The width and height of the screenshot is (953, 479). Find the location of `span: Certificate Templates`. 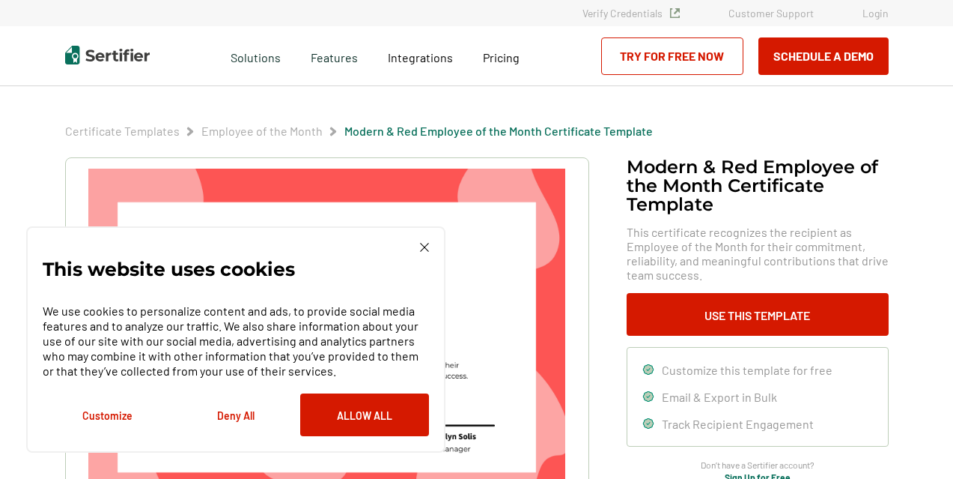

span: Certificate Templates is located at coordinates (122, 131).